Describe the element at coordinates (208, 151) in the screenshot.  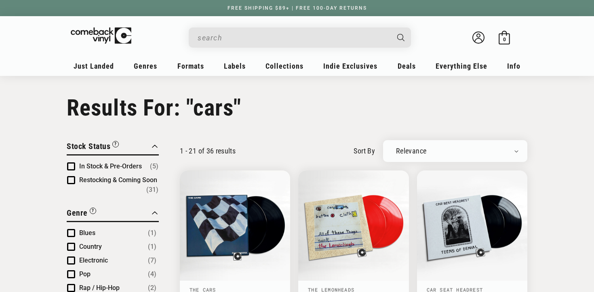
I see `p: 1 - 21 of 36 results` at that location.